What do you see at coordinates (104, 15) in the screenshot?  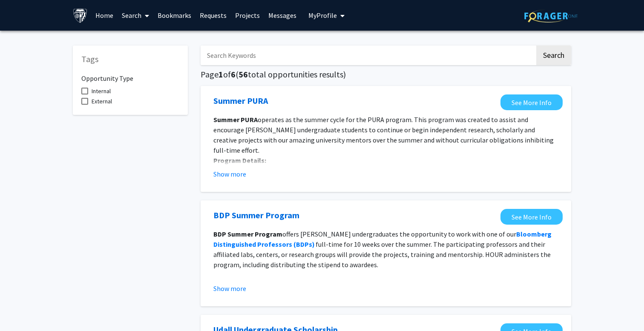 I see `a: Home` at bounding box center [104, 15].